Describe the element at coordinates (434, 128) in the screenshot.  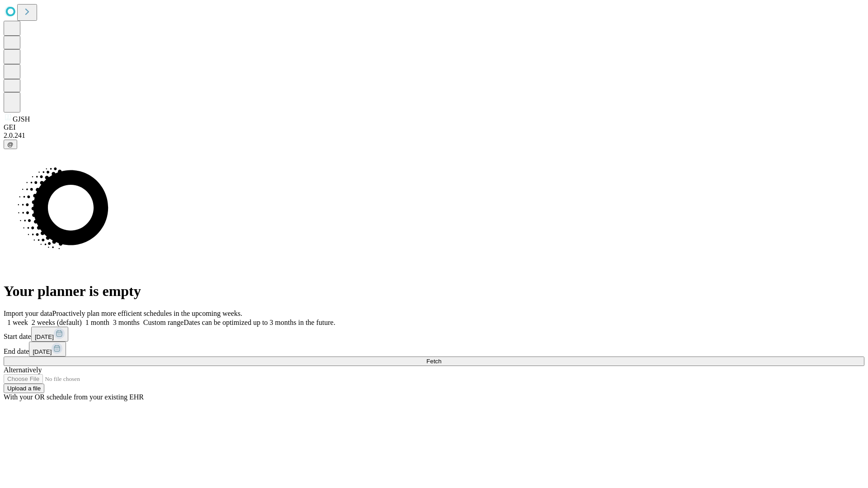
I see `div: GEI` at that location.